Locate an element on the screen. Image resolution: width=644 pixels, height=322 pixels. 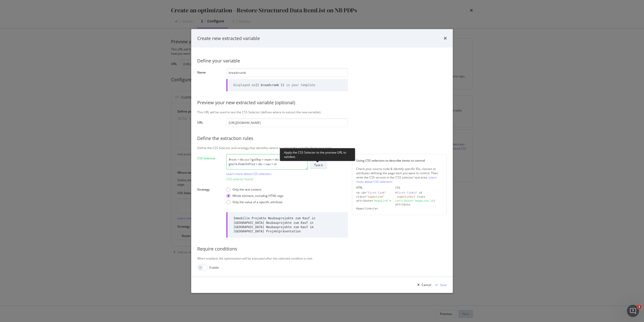
textarea: #root > div.css-1goi9xp > main > div.css-gite1k.HideOnPrint > div > nav > ol is located at coordinates (267, 162).